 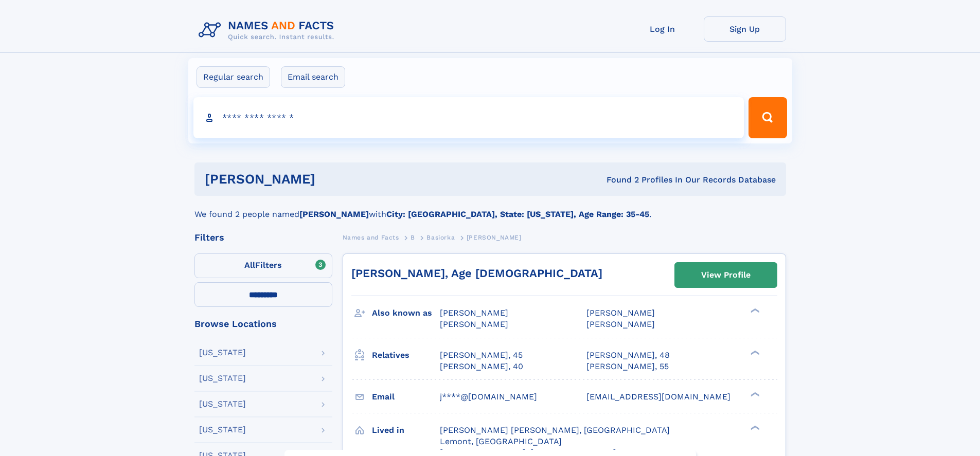 I want to click on a: B, so click(x=413, y=237).